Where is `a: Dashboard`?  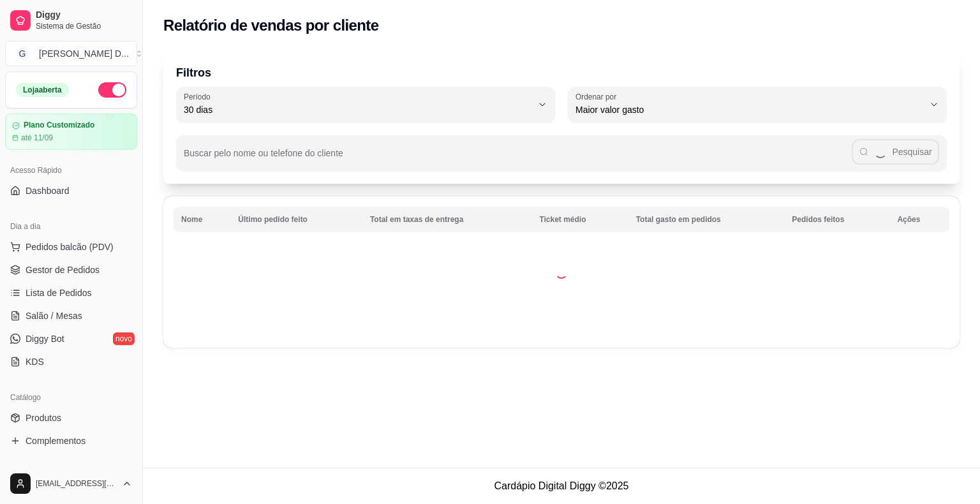
a: Dashboard is located at coordinates (70, 191).